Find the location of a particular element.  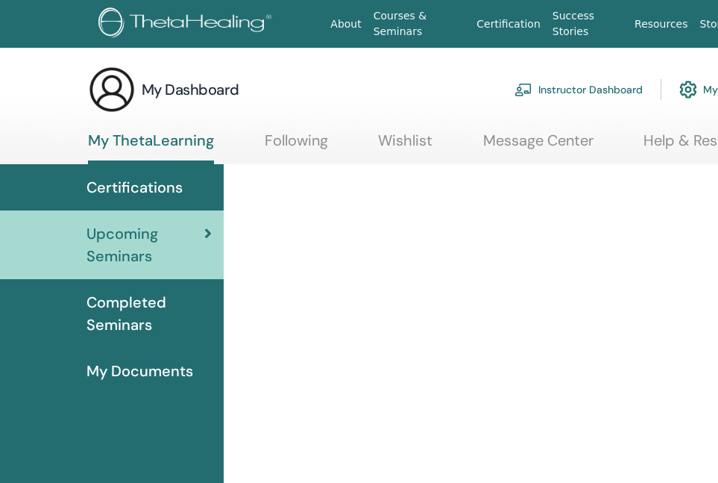

img: logo.png is located at coordinates (187, 24).